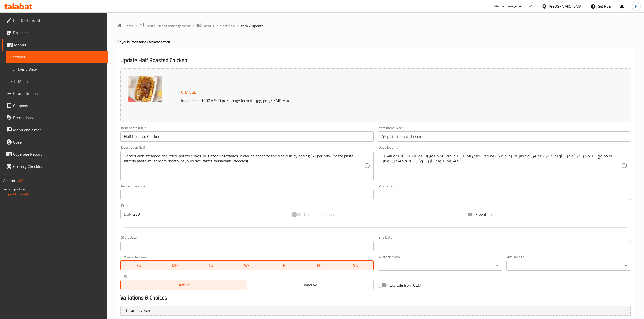 The image size is (644, 319). I want to click on span: Add variant, so click(141, 311).